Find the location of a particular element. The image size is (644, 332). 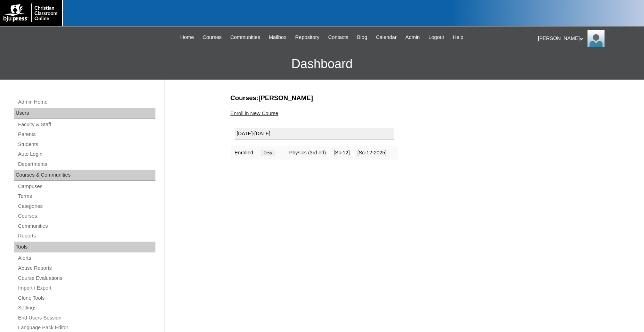

span: Mailbox is located at coordinates (277, 38).